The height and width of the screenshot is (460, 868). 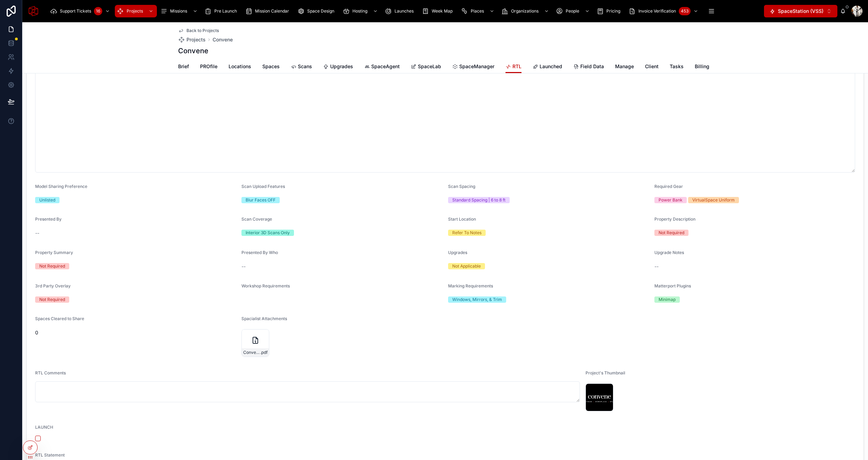 I want to click on span: Scan Upload Features, so click(x=263, y=186).